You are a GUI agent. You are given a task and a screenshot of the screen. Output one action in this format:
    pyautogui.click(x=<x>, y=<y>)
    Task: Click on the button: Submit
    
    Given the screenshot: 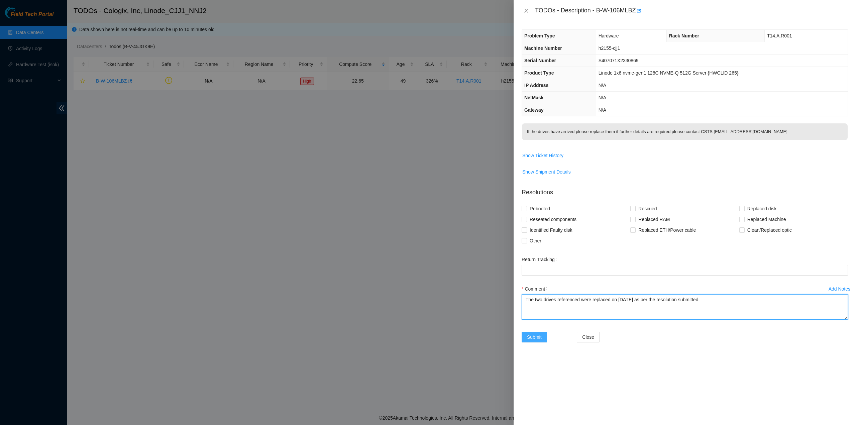 What is the action you would take?
    pyautogui.click(x=534, y=337)
    